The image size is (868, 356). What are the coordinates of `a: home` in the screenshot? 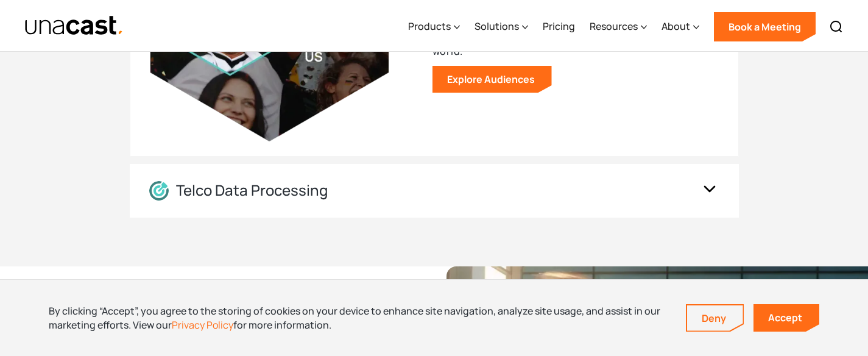 It's located at (73, 26).